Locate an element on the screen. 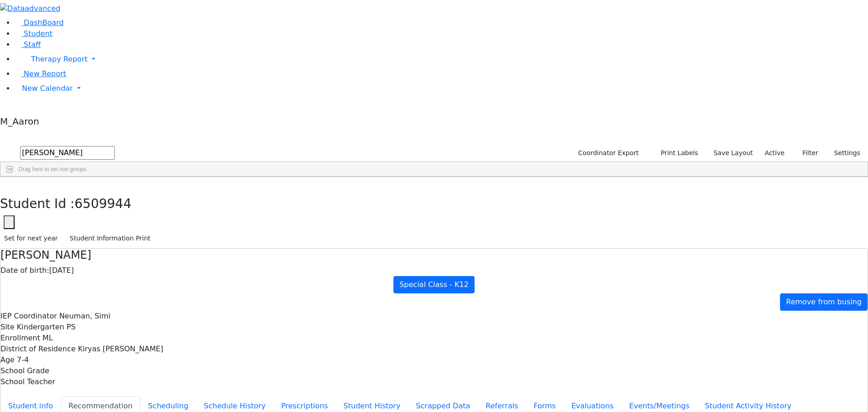 The height and width of the screenshot is (412, 868). a: New Calendar is located at coordinates (442, 88).